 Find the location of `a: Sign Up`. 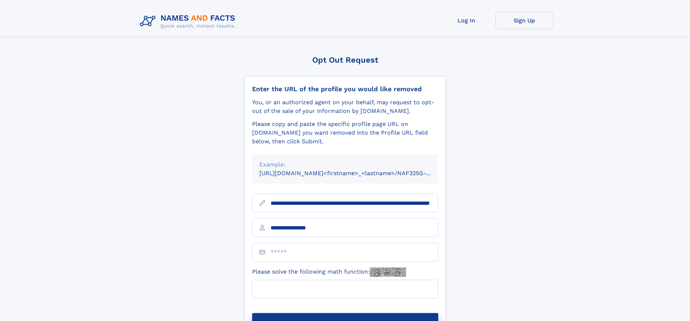

a: Sign Up is located at coordinates (524, 20).